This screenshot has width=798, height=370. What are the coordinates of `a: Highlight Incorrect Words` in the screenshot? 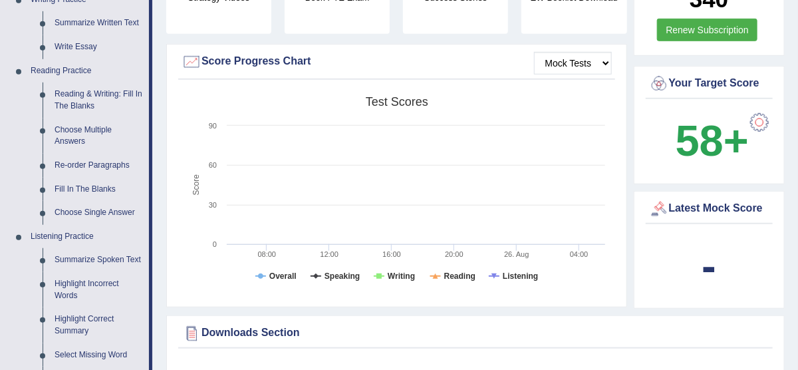 It's located at (98, 289).